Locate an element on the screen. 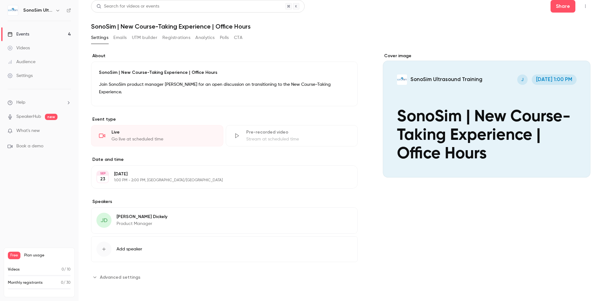 The width and height of the screenshot is (603, 301). div: Settings is located at coordinates (20, 76).